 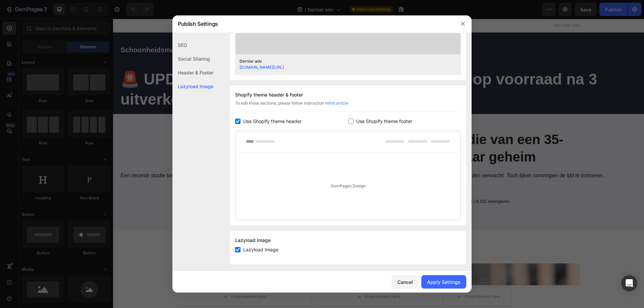 What do you see at coordinates (193, 59) in the screenshot?
I see `div: Social Sharing` at bounding box center [193, 59].